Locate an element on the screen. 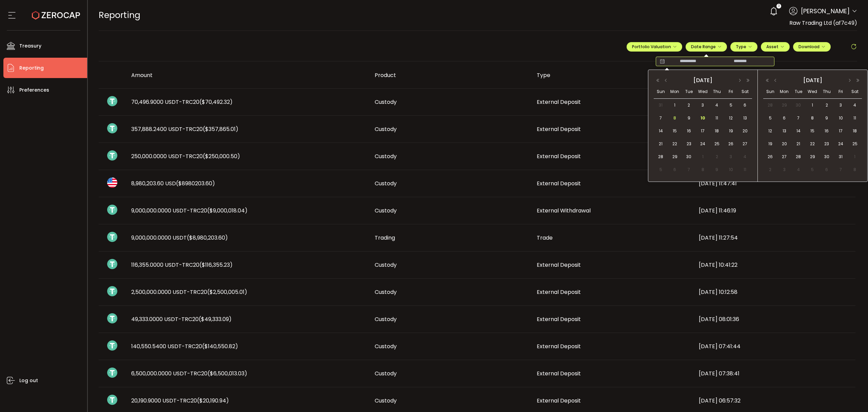 The image size is (868, 412). span: ($357,865.01) is located at coordinates (221, 129).